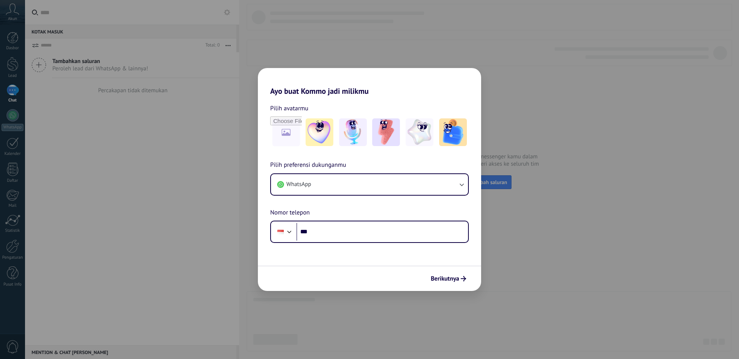 This screenshot has height=359, width=739. I want to click on span: Berikutnya, so click(445, 279).